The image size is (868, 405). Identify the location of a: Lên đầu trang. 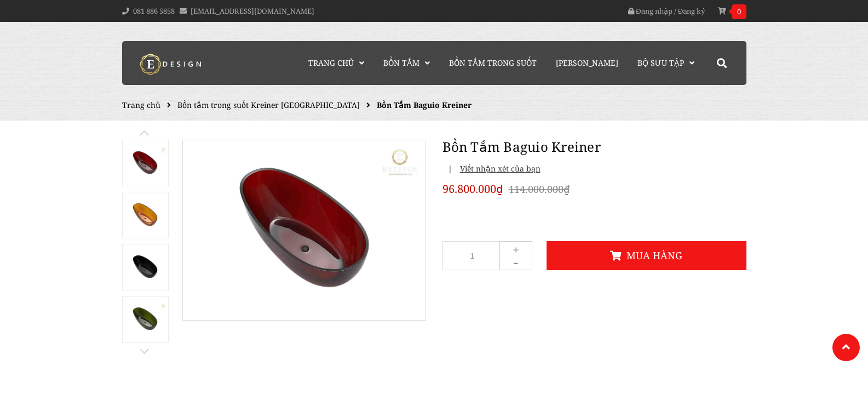
(846, 348).